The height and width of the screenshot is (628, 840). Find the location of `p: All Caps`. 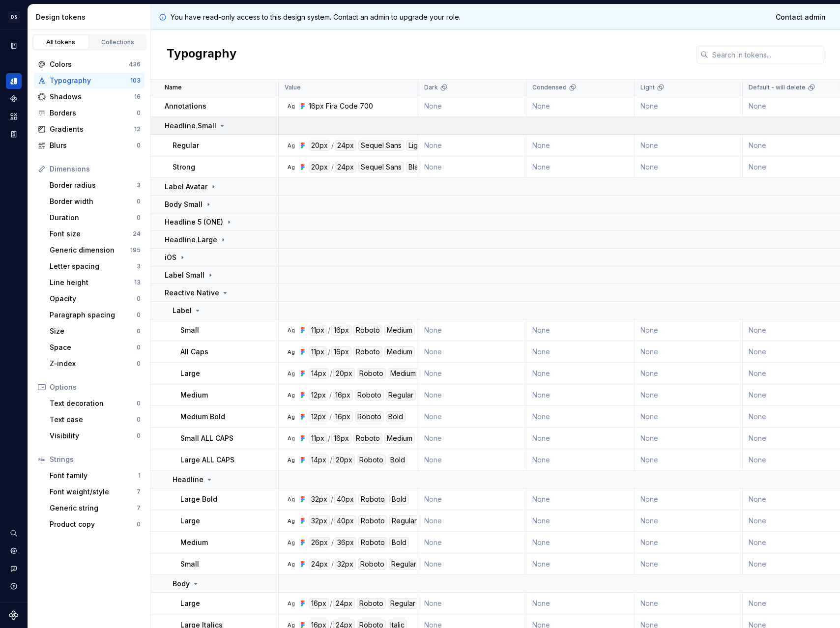

p: All Caps is located at coordinates (194, 352).